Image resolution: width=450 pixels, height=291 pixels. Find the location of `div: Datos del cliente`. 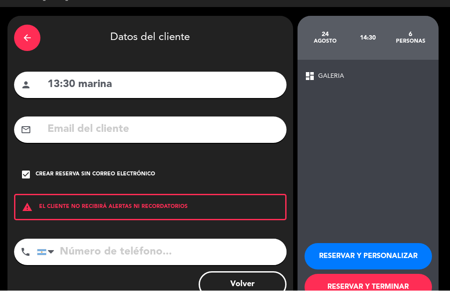

div: Datos del cliente is located at coordinates (150, 38).